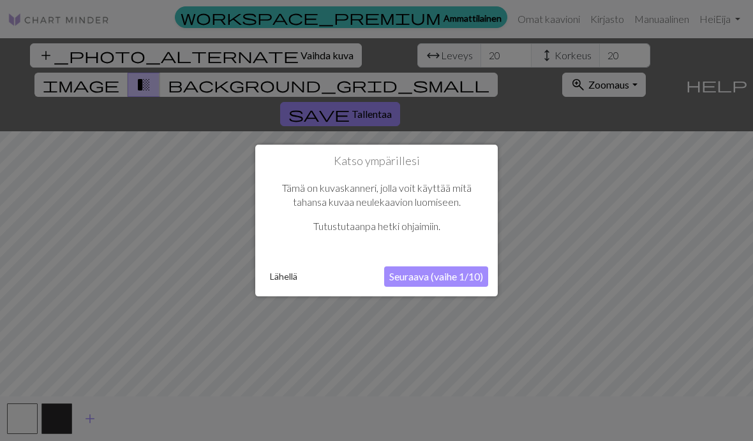 The image size is (753, 441). Describe the element at coordinates (376, 221) in the screenshot. I see `div: Katso ympärillesi` at that location.